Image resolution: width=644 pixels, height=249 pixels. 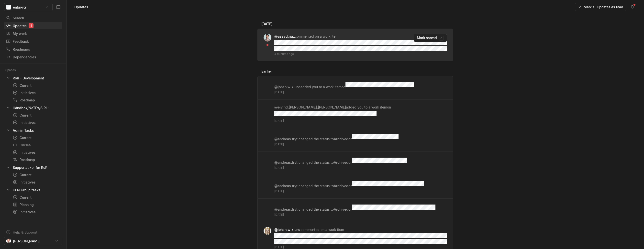 I want to click on div: Dependencies, so click(x=33, y=57).